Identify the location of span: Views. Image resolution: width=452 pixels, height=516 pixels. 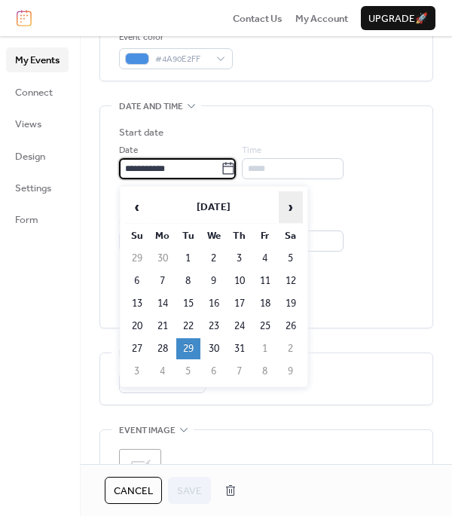
(28, 124).